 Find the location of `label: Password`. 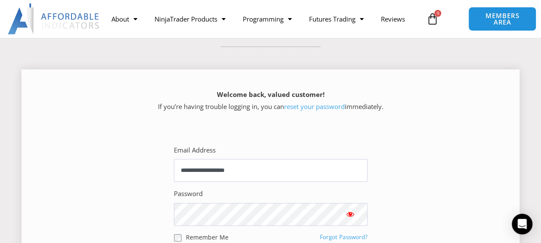

label: Password is located at coordinates (188, 194).